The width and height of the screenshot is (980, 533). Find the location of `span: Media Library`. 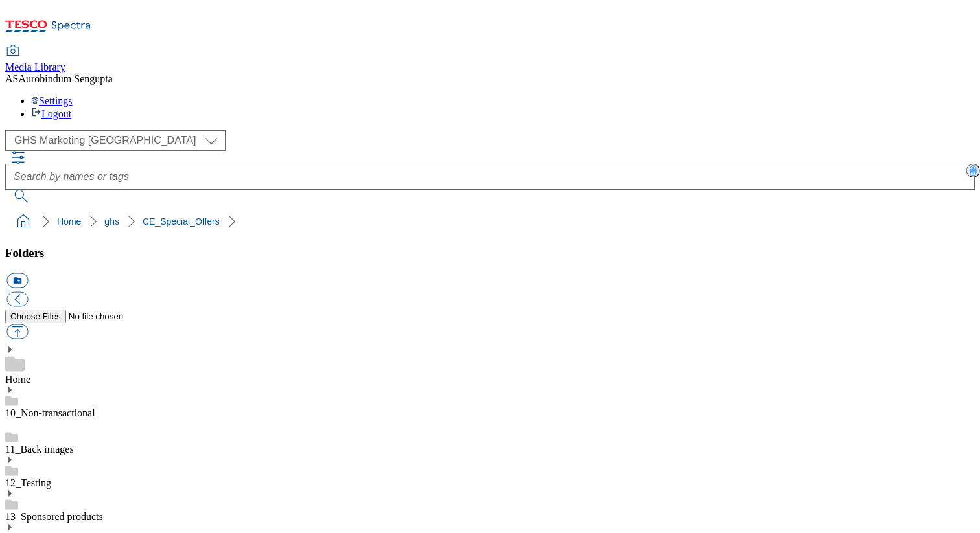

span: Media Library is located at coordinates (35, 67).